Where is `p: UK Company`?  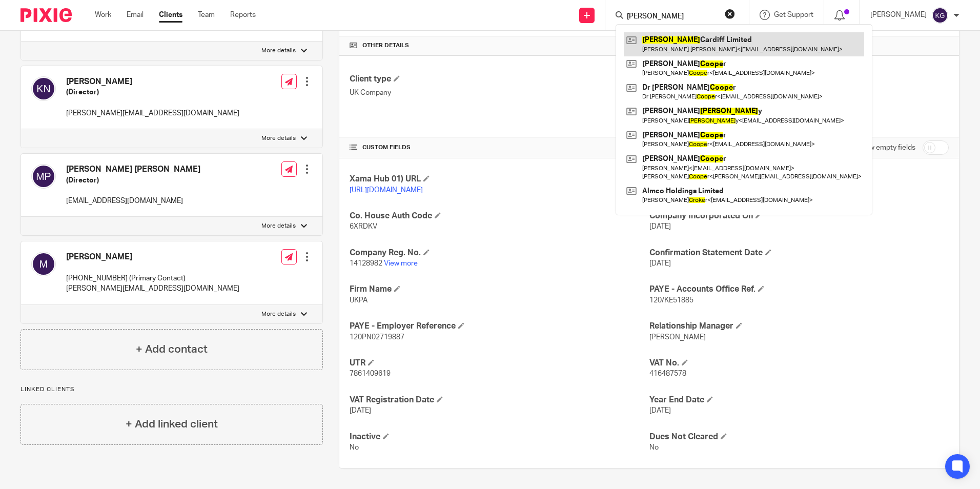 p: UK Company is located at coordinates (499, 93).